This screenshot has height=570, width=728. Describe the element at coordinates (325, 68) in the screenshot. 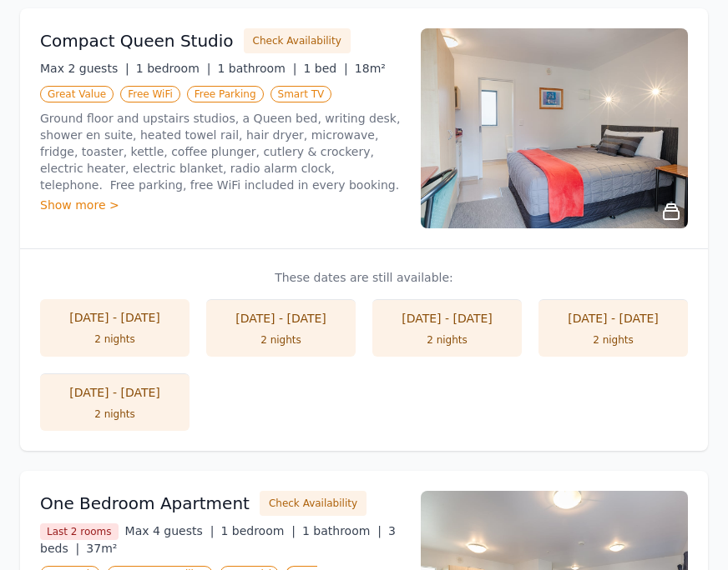

I see `span: 1 bed |` at that location.